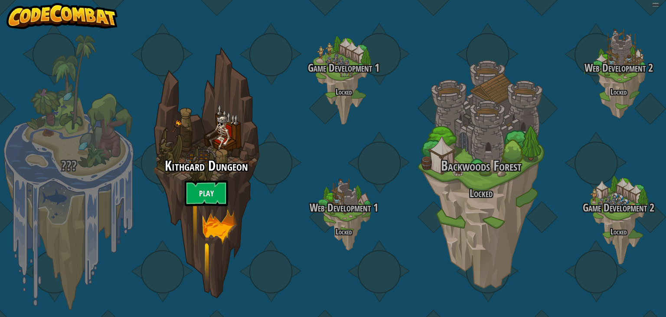 The height and width of the screenshot is (317, 666). What do you see at coordinates (206, 193) in the screenshot?
I see `a: Play` at bounding box center [206, 193].